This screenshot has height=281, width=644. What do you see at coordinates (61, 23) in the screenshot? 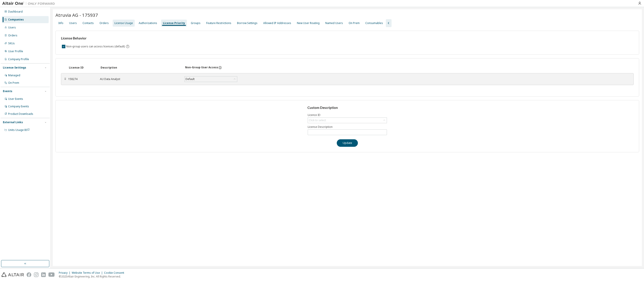
I see `div: Info` at bounding box center [61, 23].